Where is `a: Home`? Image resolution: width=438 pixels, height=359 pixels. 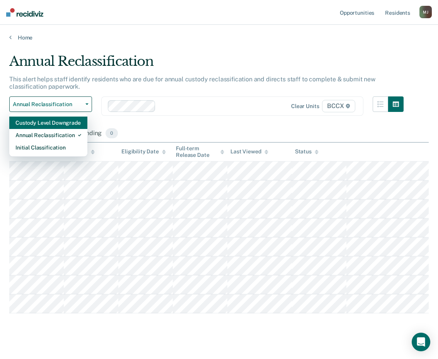 a: Home is located at coordinates (219, 38).